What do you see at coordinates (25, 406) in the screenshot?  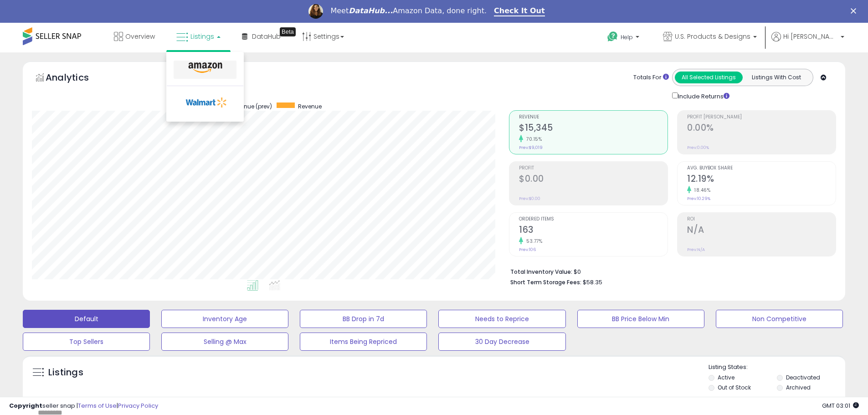 I see `strong: Copyright` at bounding box center [25, 406].